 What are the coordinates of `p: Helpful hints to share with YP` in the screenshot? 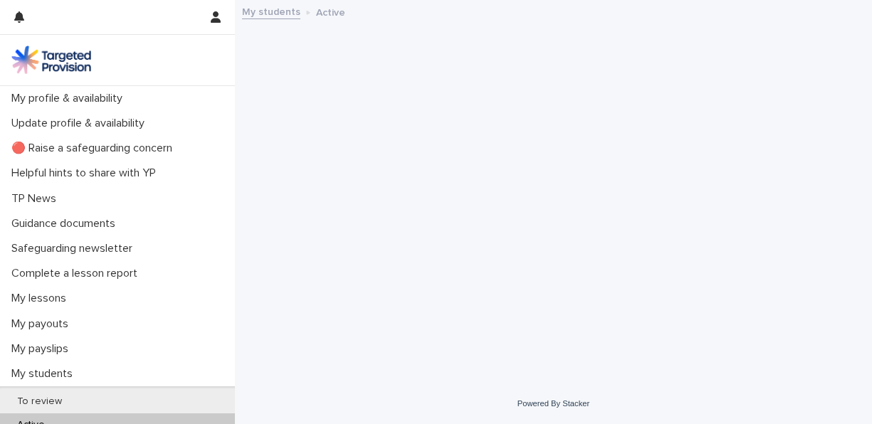 It's located at (86, 173).